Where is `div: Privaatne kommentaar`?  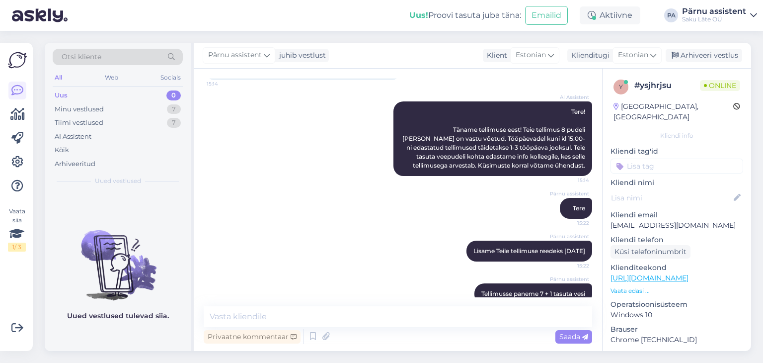
div: Privaatne kommentaar is located at coordinates (252, 336).